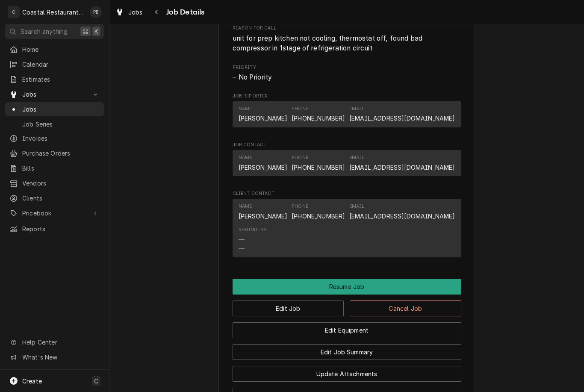 This screenshot has width=584, height=392. What do you see at coordinates (61, 153) in the screenshot?
I see `span: Purchase Orders` at bounding box center [61, 153].